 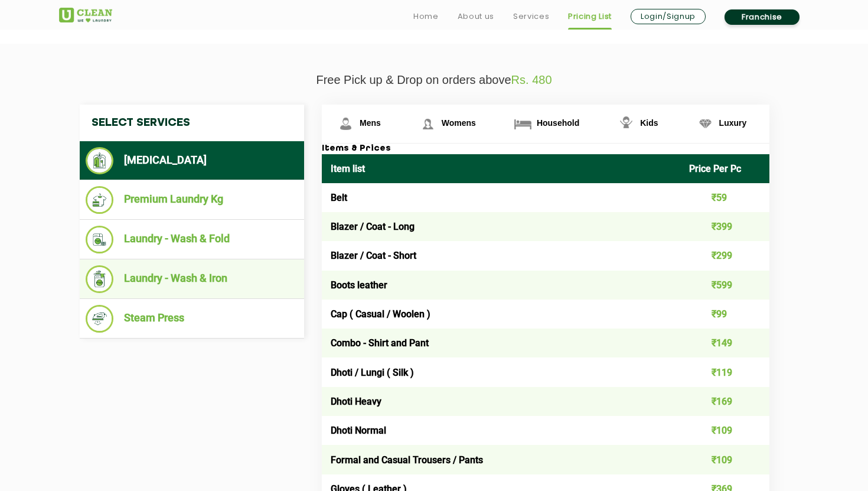 What do you see at coordinates (434, 79) in the screenshot?
I see `p: Free Pick up & Drop on orders above` at bounding box center [434, 79].